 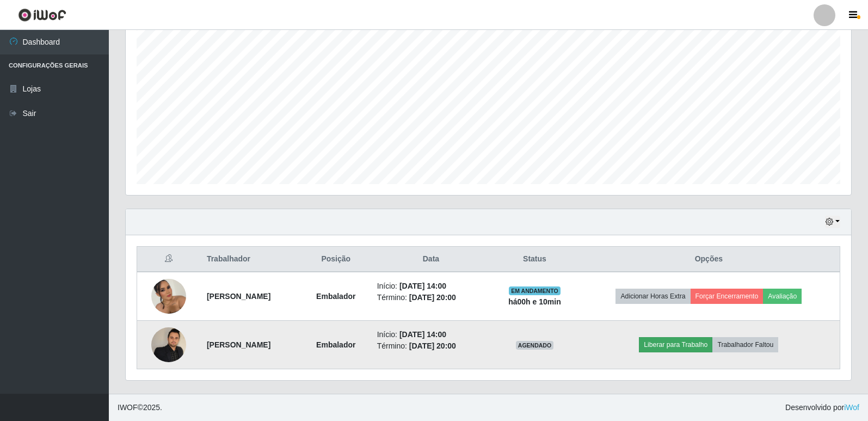 I want to click on span: EM ANDAMENTO, so click(x=535, y=291).